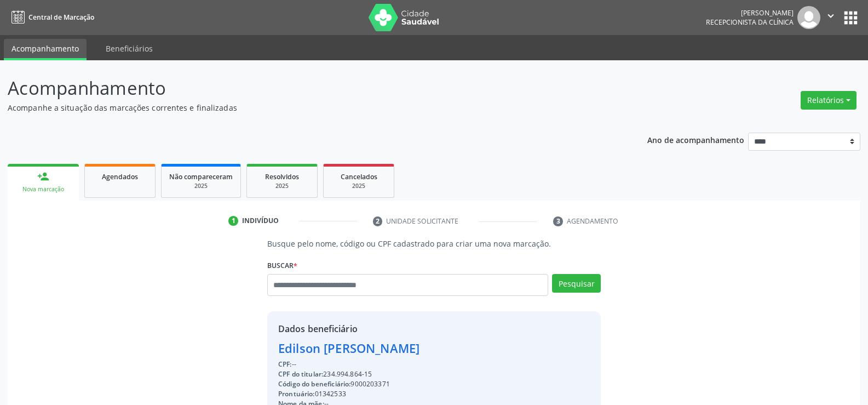  I want to click on div: 9000203371, so click(434, 384).